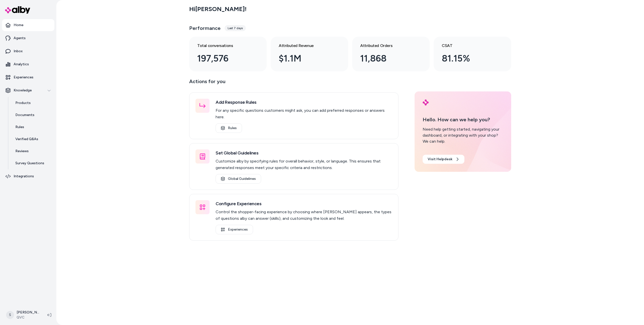 The height and width of the screenshot is (325, 644). I want to click on p: Agents, so click(20, 38).